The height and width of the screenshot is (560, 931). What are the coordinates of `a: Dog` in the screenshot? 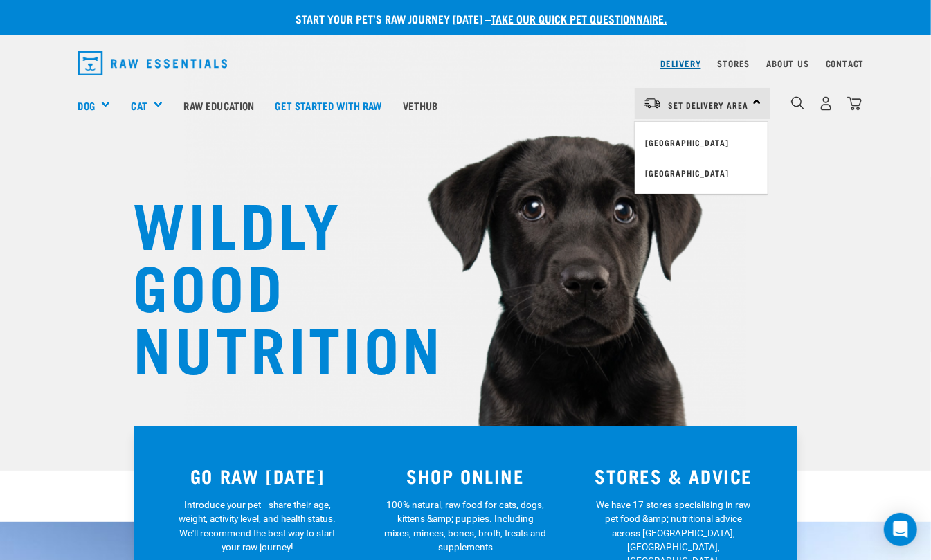 It's located at (86, 105).